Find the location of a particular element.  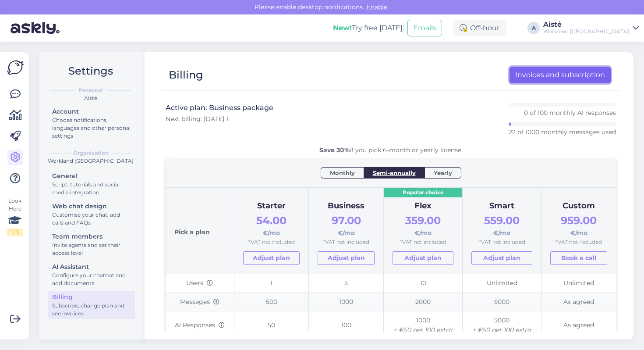

div: Look Here is located at coordinates (15, 217).